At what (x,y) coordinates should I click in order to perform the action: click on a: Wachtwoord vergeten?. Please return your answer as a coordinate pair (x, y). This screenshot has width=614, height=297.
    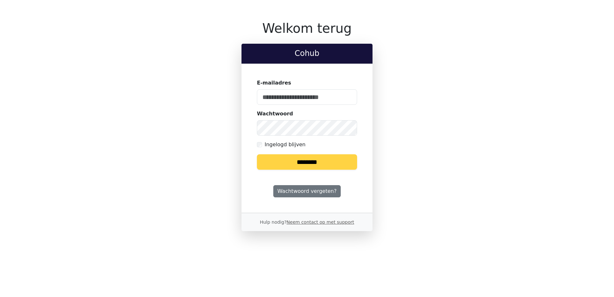
    Looking at the image, I should click on (307, 191).